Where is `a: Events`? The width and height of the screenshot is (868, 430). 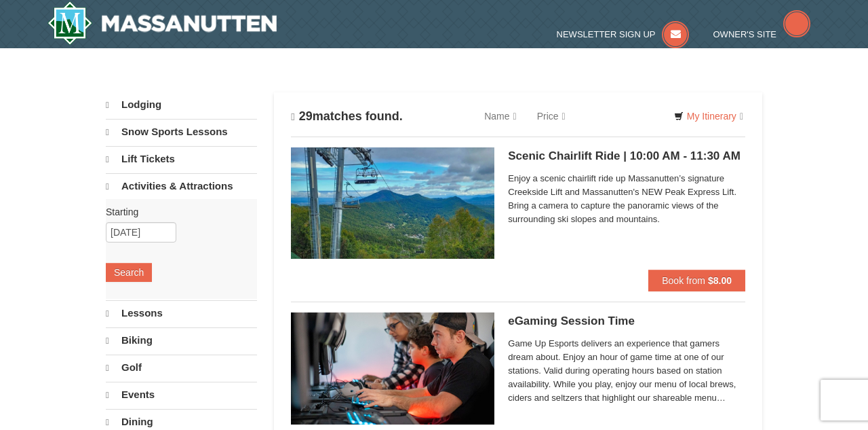 a: Events is located at coordinates (181, 394).